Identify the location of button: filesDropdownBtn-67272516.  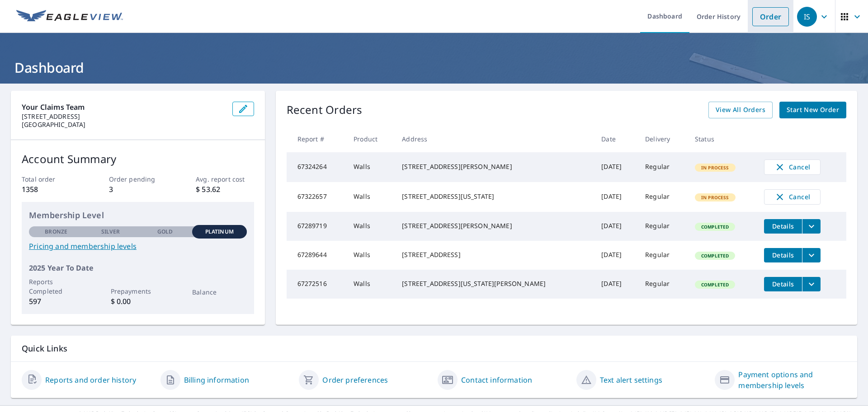
(811, 285).